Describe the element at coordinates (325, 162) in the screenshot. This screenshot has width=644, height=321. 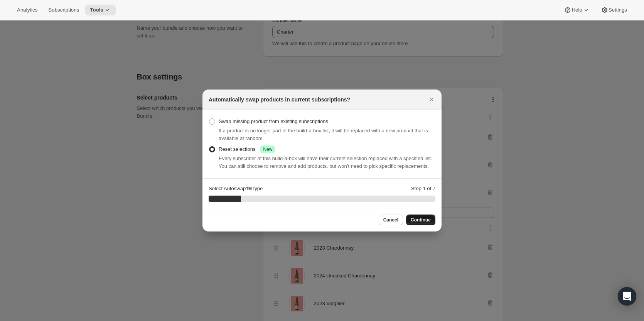
I see `span: Every subscriber of this build-a-box will have their current selection replaced with a specified ...` at that location.